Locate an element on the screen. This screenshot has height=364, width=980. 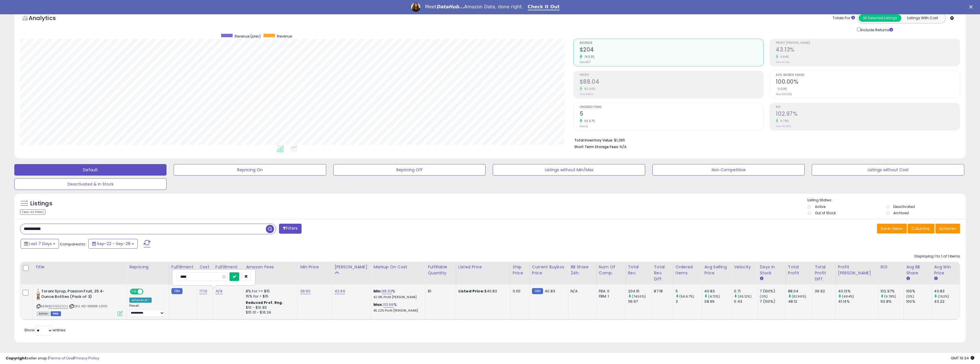
div: Markup on Cost is located at coordinates (398, 267).